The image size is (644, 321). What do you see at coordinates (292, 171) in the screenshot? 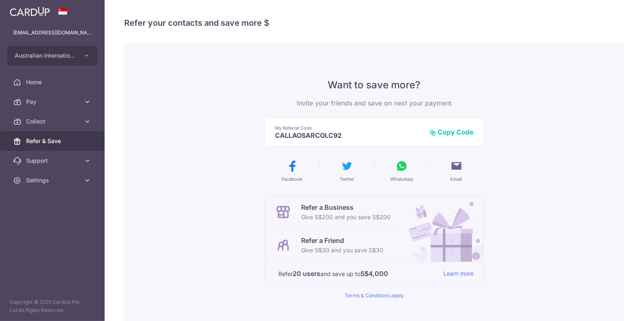
I see `button: Facebook` at bounding box center [292, 171].